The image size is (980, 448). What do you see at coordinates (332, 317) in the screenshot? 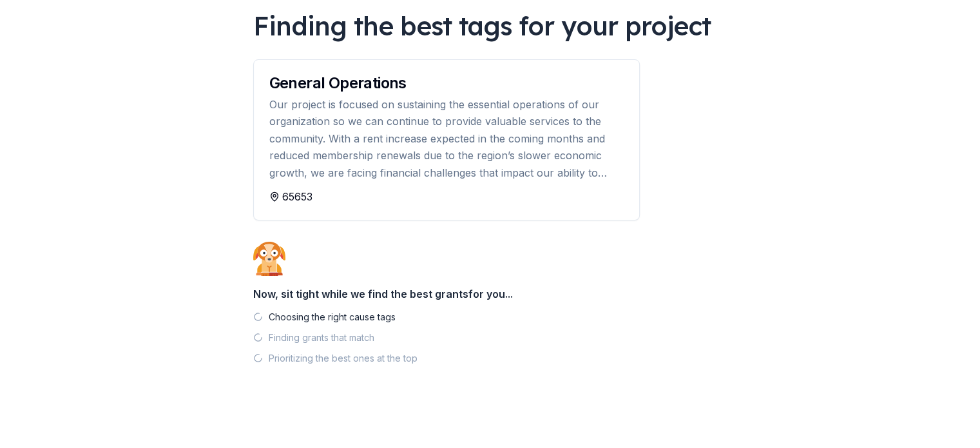
I see `div: Choosing the right cause tags` at bounding box center [332, 317].